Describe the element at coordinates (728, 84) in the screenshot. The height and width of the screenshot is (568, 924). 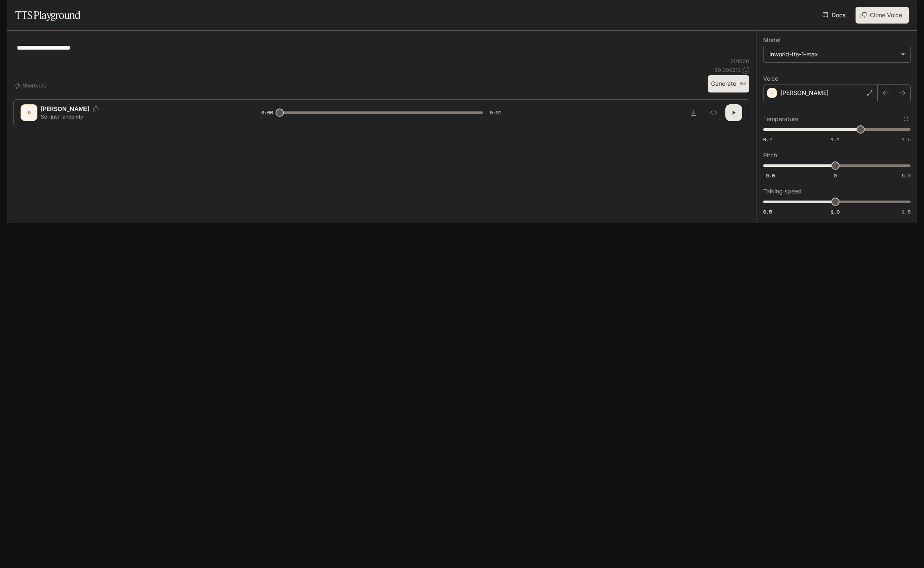
I see `button: Generate⌘⏎` at that location.